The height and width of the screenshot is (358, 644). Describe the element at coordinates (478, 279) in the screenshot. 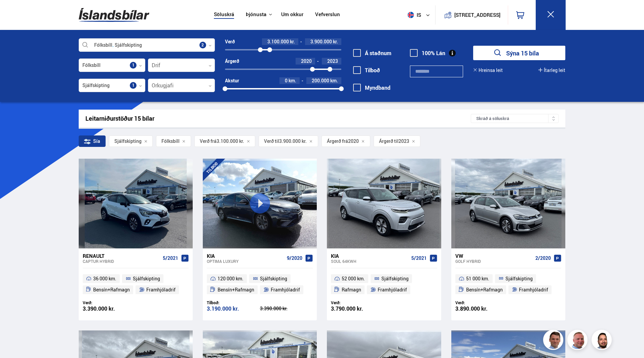

I see `span: 51 000 km.` at that location.